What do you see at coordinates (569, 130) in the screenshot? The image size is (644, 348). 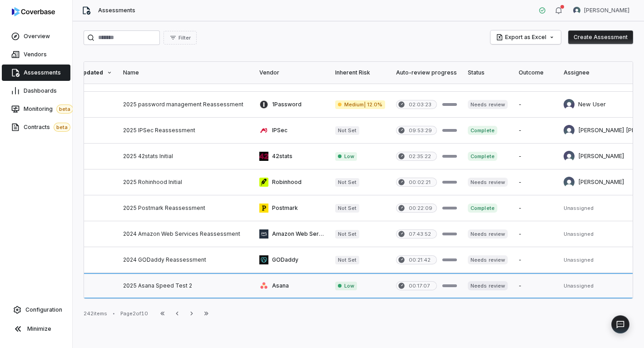 I see `img: Kuria Nganga avatar` at bounding box center [569, 130].